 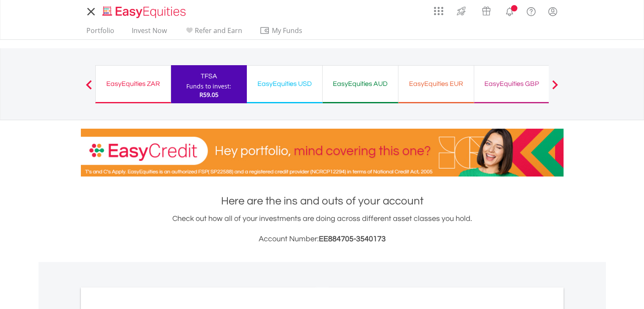 I want to click on div: Funds to invest:, so click(x=208, y=86).